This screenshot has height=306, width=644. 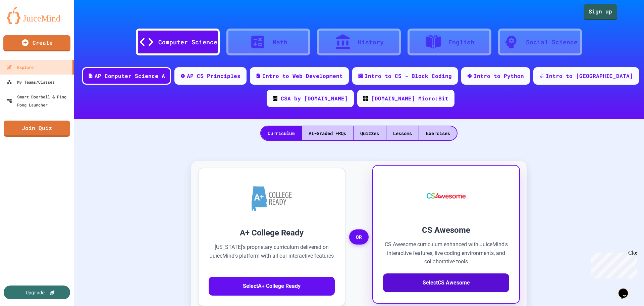 I want to click on span: OR, so click(x=359, y=237).